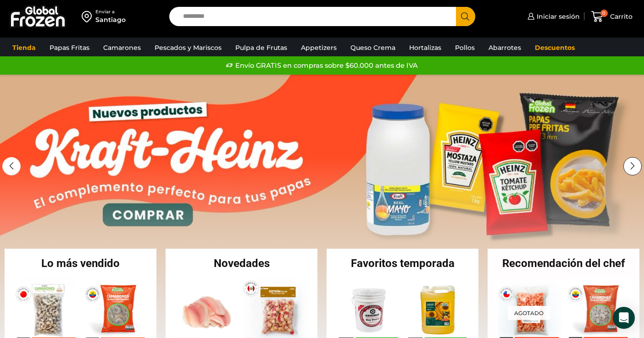 The image size is (644, 338). Describe the element at coordinates (69, 48) in the screenshot. I see `a: Papas Fritas` at that location.